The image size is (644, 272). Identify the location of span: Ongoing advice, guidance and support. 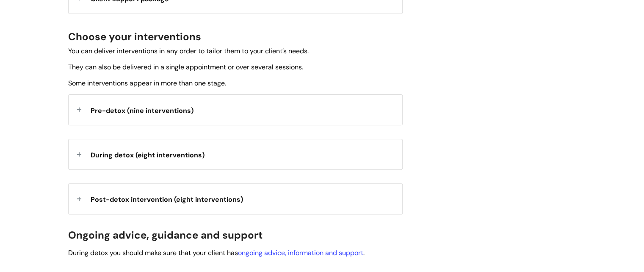
(165, 235).